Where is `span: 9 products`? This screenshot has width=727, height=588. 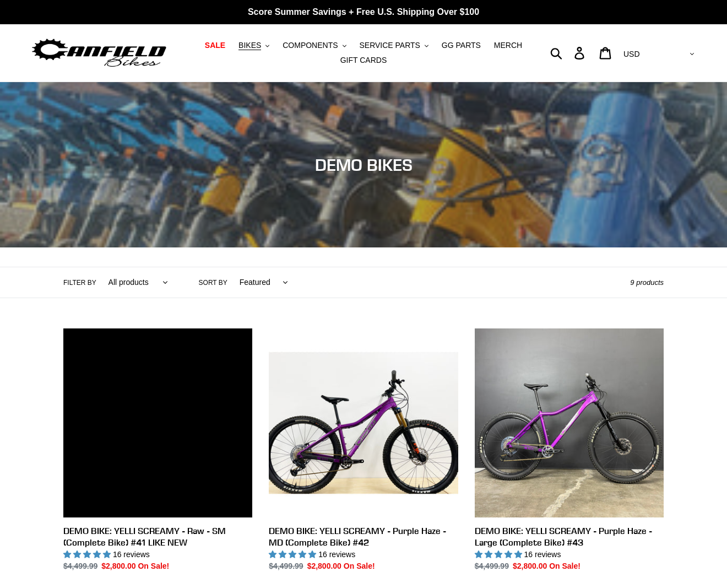 span: 9 products is located at coordinates (647, 282).